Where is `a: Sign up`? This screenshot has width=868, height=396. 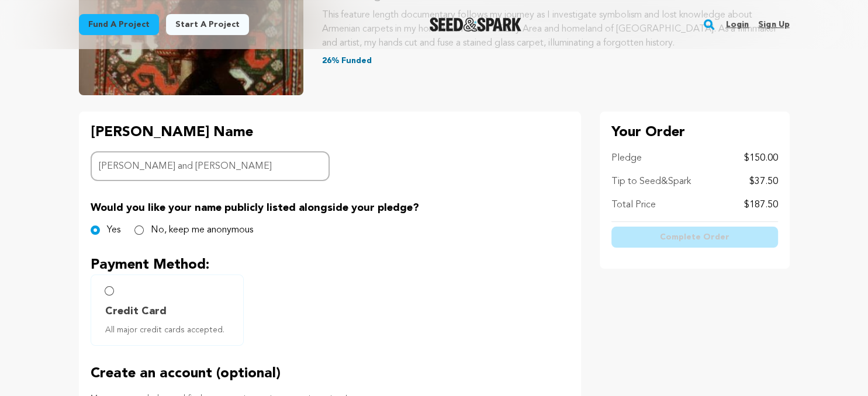 a: Sign up is located at coordinates (773, 24).